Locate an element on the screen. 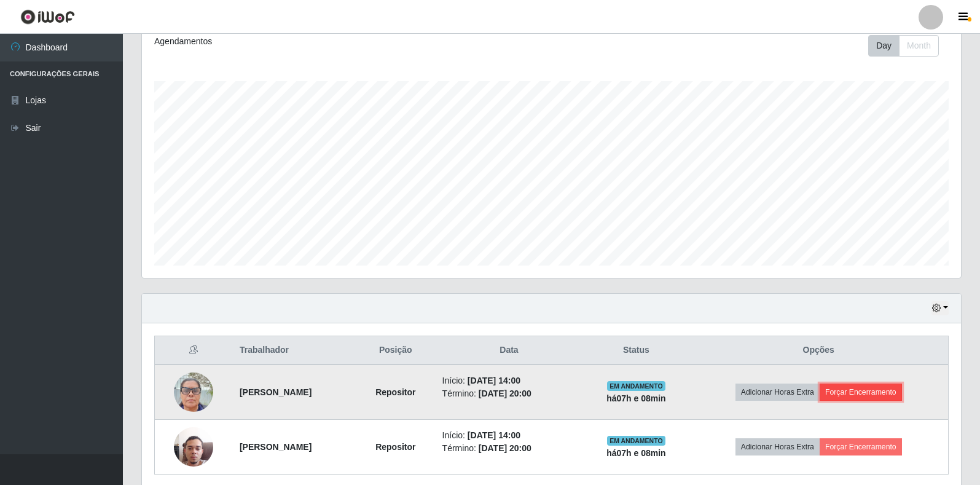 This screenshot has width=980, height=485. th: Posição is located at coordinates (396, 350).